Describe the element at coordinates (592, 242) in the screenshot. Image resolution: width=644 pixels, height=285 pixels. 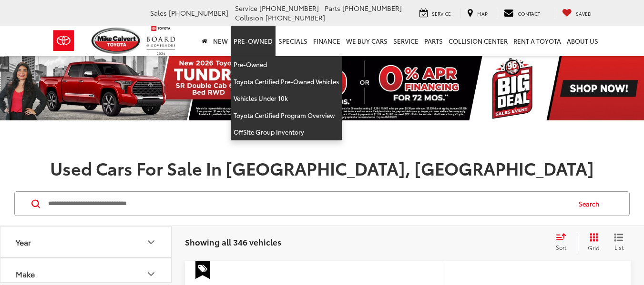
I see `button: Grid View` at that location.